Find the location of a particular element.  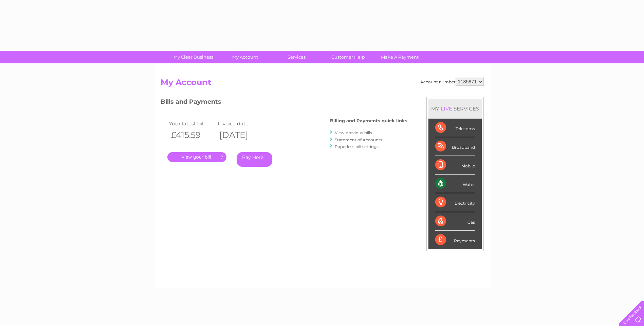

a: My Account is located at coordinates (245, 57).